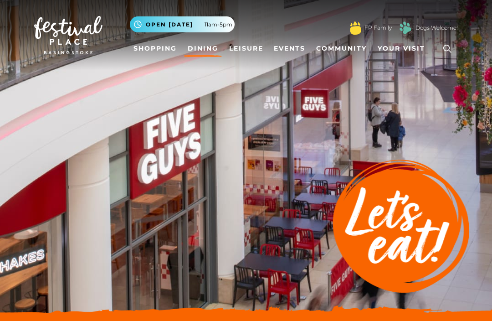 The image size is (492, 321). What do you see at coordinates (378, 28) in the screenshot?
I see `a: FP Family` at bounding box center [378, 28].